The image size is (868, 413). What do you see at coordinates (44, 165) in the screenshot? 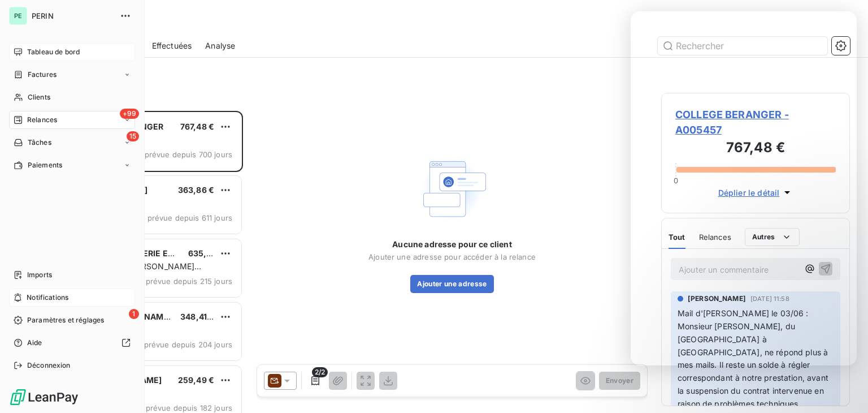
I see `span: Paiements` at bounding box center [44, 165].